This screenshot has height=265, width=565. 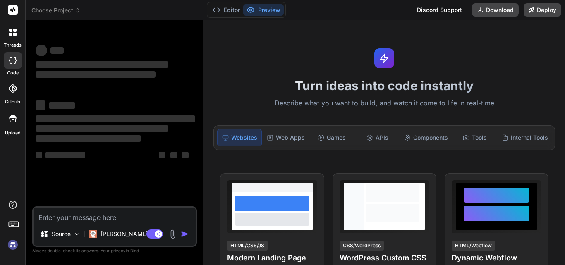 What do you see at coordinates (473, 246) in the screenshot?
I see `div: HTML/Webflow` at bounding box center [473, 246].